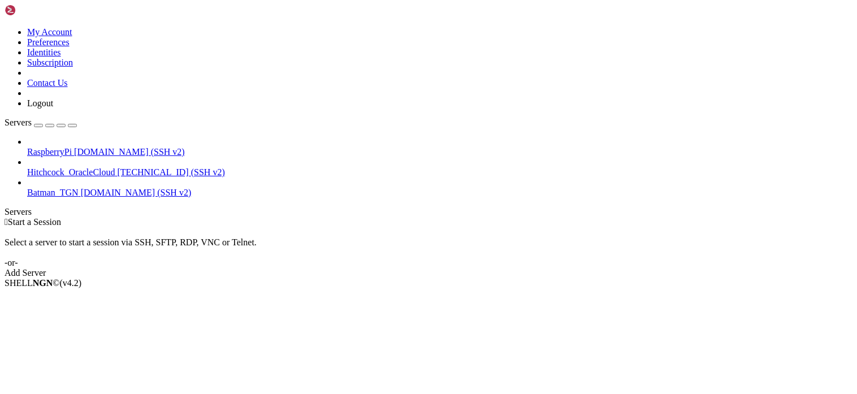 The width and height of the screenshot is (857, 394). What do you see at coordinates (429, 248) in the screenshot?
I see `div: Select a server to start a session via SSH, SFTP, RDP, VNC or Telnet. -or-` at bounding box center [429, 248].